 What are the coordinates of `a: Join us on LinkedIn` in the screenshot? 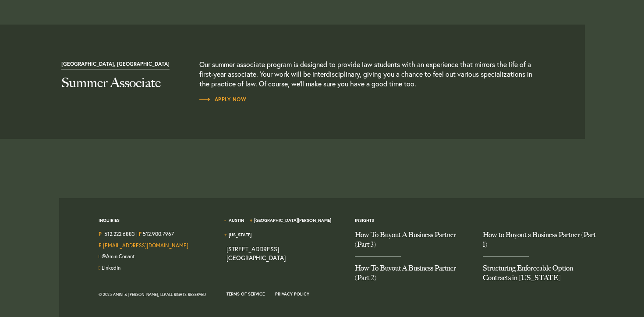 It's located at (111, 267).